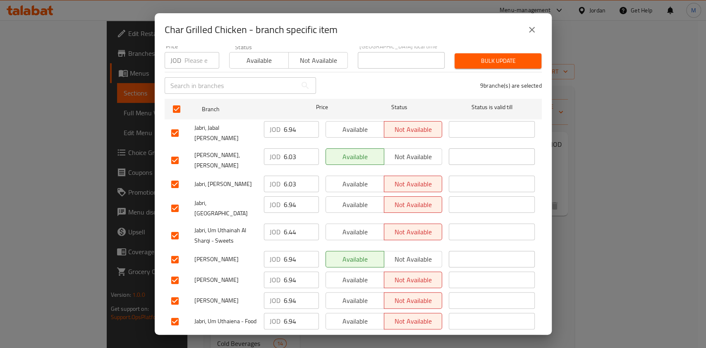 This screenshot has width=706, height=348. I want to click on button: Bulk update, so click(498, 61).